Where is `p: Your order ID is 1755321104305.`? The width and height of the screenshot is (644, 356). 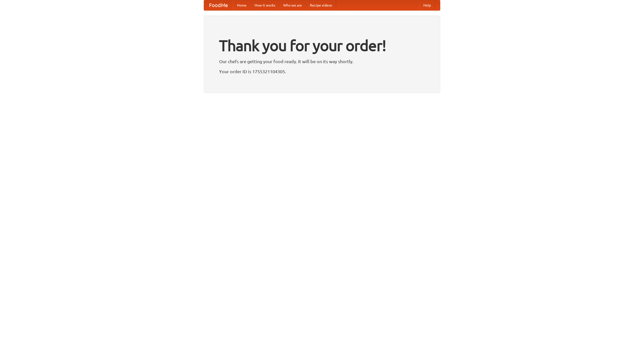 p: Your order ID is 1755321104305. is located at coordinates (322, 72).